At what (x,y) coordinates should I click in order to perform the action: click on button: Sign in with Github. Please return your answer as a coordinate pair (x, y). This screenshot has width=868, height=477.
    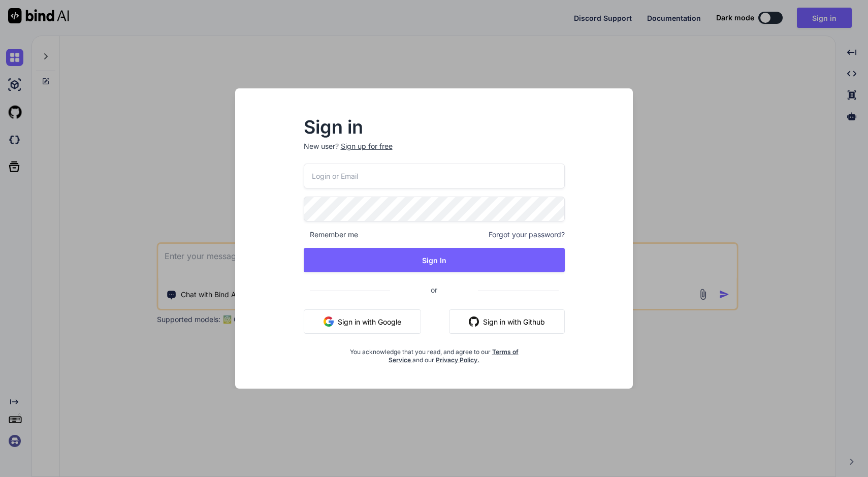
    Looking at the image, I should click on (507, 321).